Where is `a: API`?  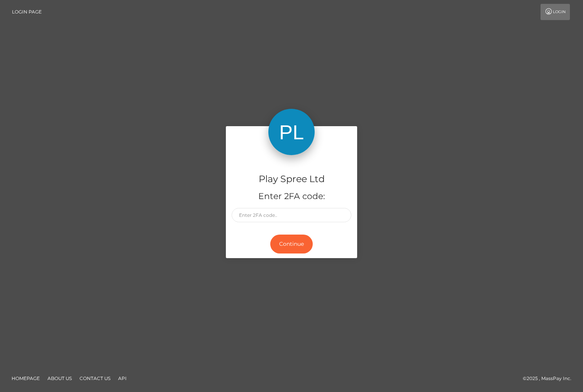 a: API is located at coordinates (122, 378).